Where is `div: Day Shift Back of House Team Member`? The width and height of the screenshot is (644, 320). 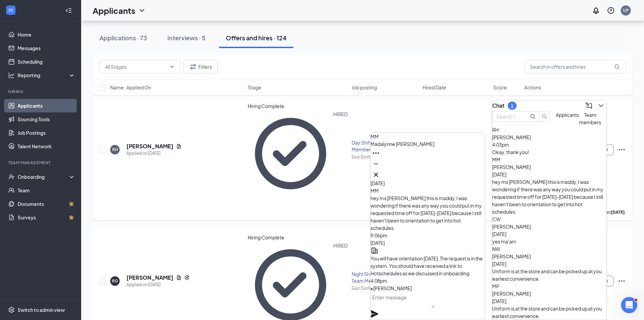 div: Day Shift Back of House Team Member is located at coordinates (385, 146).